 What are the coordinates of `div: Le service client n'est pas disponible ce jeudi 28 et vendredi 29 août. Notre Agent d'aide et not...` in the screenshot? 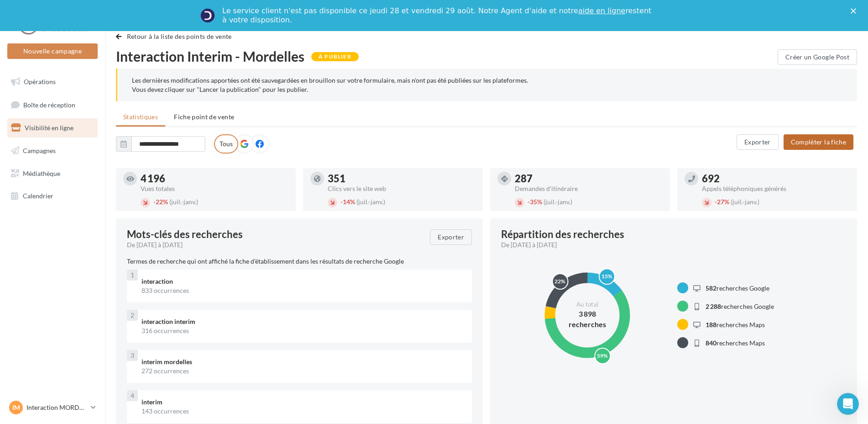 It's located at (438, 16).